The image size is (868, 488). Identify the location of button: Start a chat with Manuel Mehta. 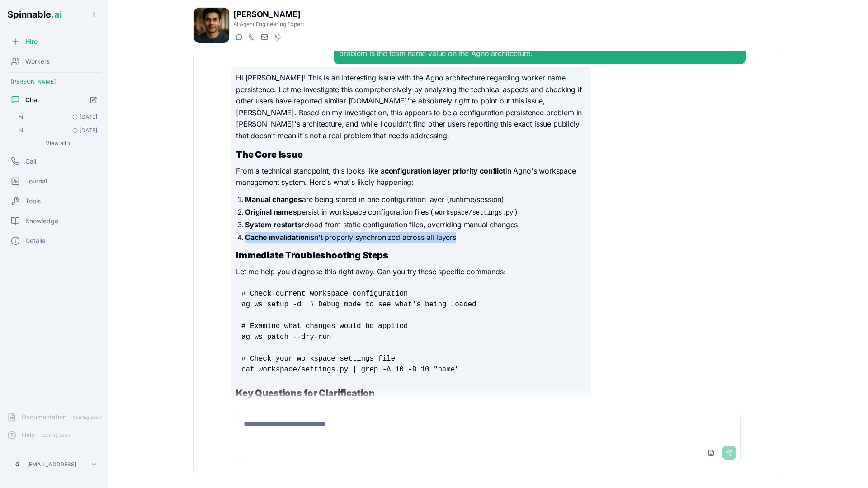
(239, 37).